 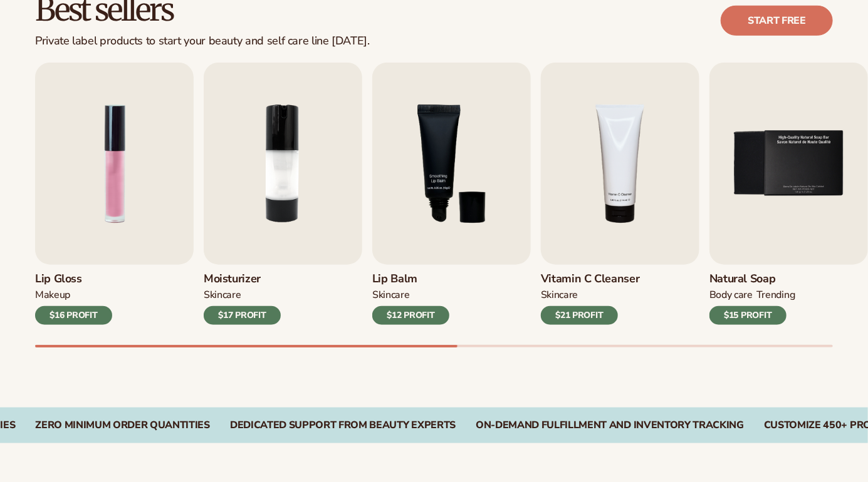 What do you see at coordinates (411, 279) in the screenshot?
I see `h3: Lip Balm` at bounding box center [411, 279].